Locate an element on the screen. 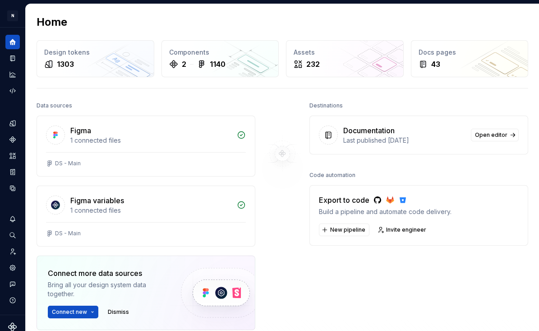 The width and height of the screenshot is (539, 331). a: Open editor is located at coordinates (495, 135).